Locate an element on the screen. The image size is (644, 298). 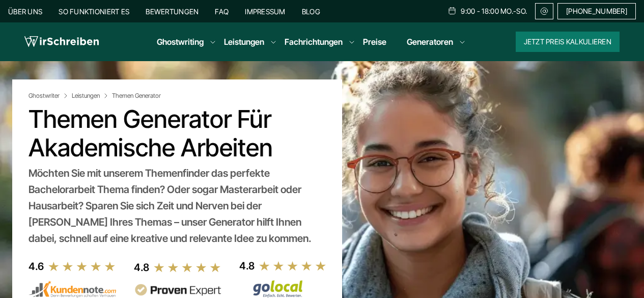
img: provenexpert reviews is located at coordinates (178, 290).